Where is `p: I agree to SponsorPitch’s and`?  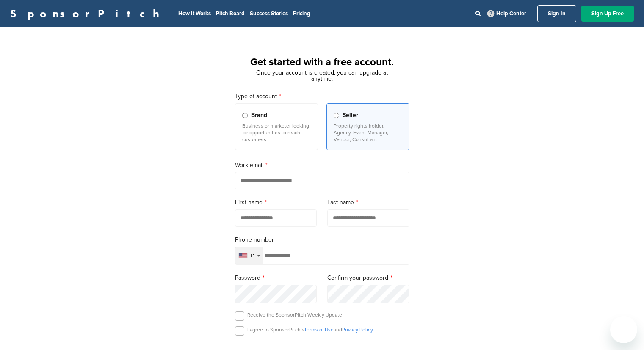
p: I agree to SponsorPitch’s and is located at coordinates (310, 329).